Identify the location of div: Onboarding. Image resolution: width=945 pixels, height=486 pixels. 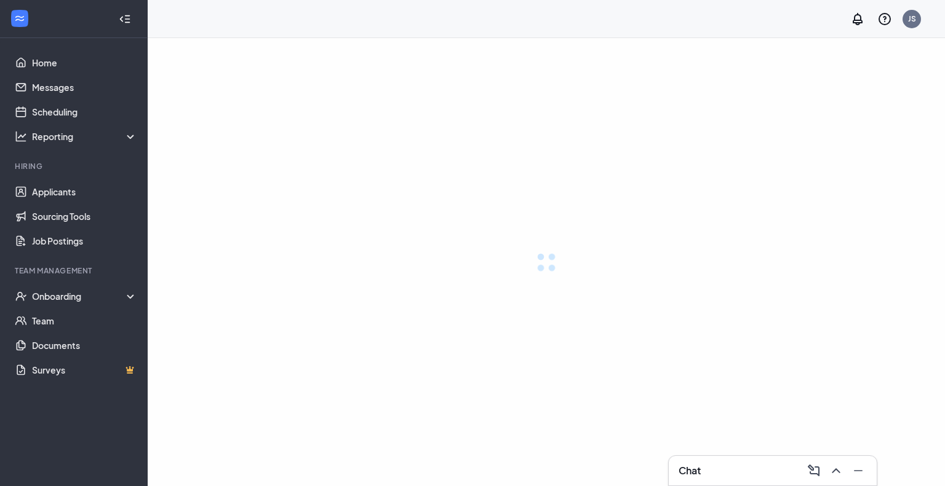
(85, 296).